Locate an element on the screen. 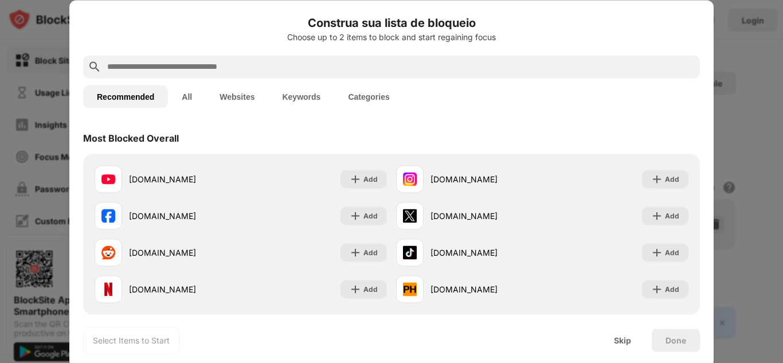  div: Skip is located at coordinates (622, 340).